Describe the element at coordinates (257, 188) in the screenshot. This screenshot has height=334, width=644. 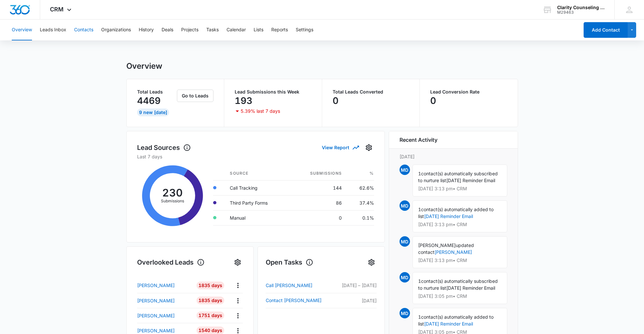
I see `td: Call Tracking` at that location.